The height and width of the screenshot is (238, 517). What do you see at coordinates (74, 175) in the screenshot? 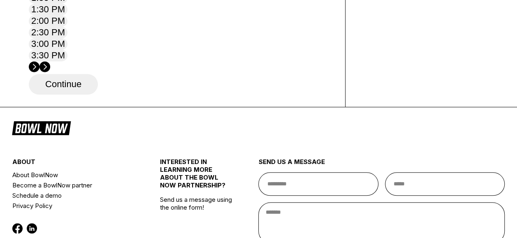
I see `a: About BowlNow` at bounding box center [74, 175].